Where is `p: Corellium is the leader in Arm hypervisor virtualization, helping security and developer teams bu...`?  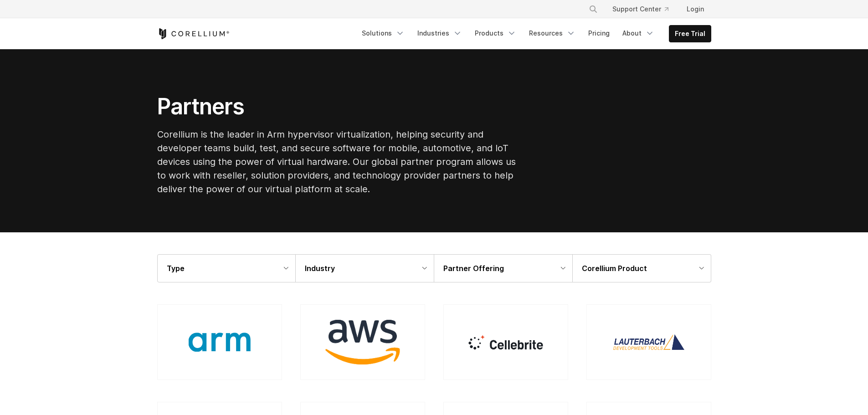 p: Corellium is the leader in Arm hypervisor virtualization, helping security and developer teams bu... is located at coordinates (340, 162).